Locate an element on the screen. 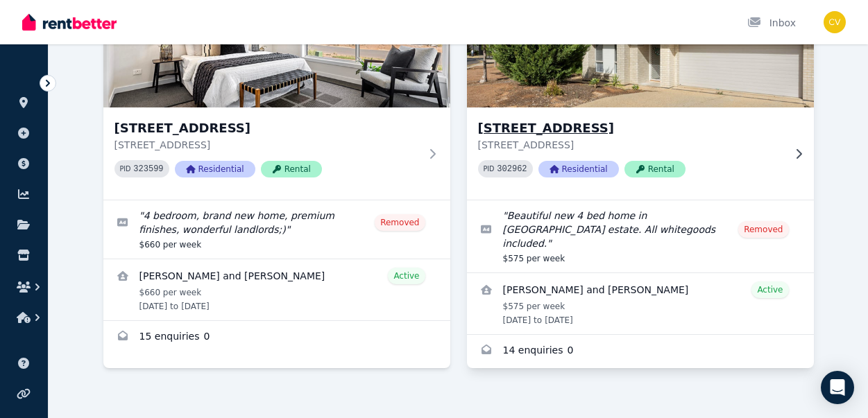 This screenshot has height=418, width=868. code: 323599 is located at coordinates (148, 169).